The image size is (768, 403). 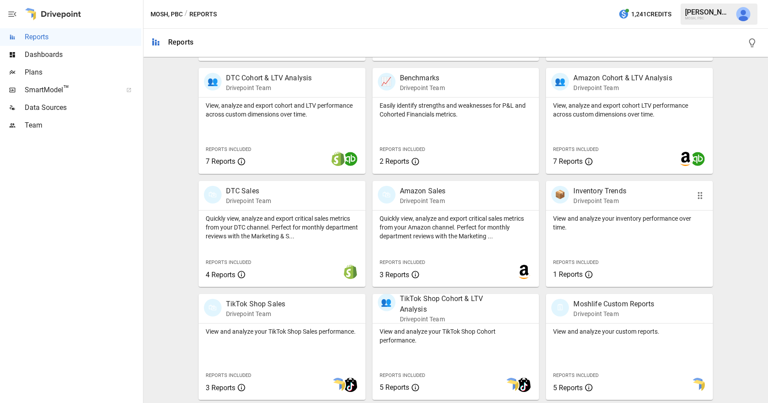 What do you see at coordinates (651, 14) in the screenshot?
I see `span: 1,241 Credits` at bounding box center [651, 14].